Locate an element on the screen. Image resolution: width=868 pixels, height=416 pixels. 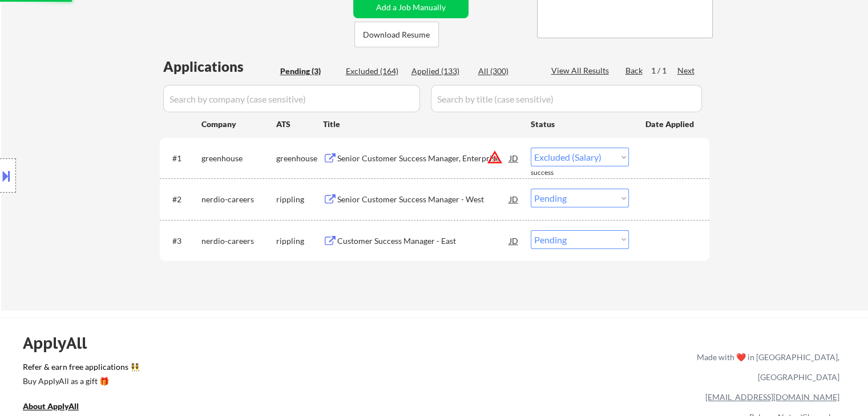
input: Search by title (case sensitive) is located at coordinates (566, 99).